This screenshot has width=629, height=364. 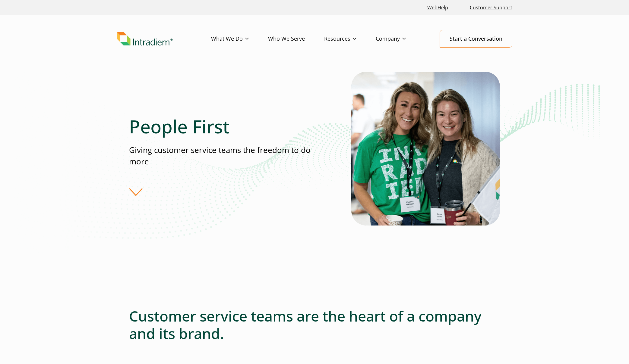 I want to click on a: Link opens in a new window, so click(x=438, y=7).